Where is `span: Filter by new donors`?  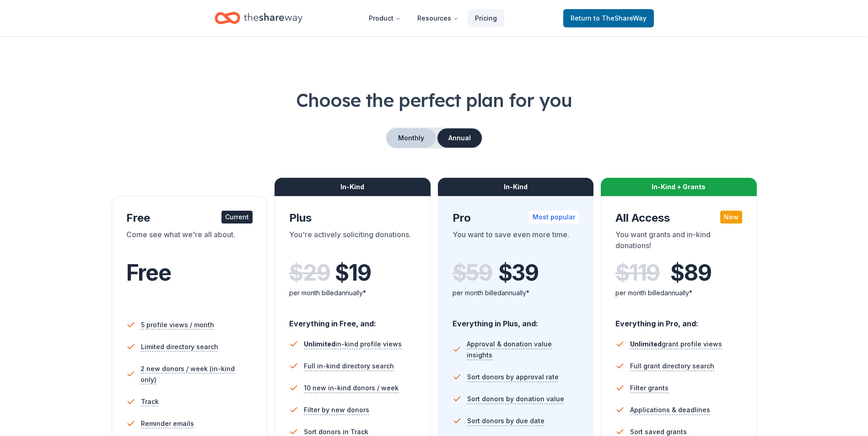 span: Filter by new donors is located at coordinates (337, 410).